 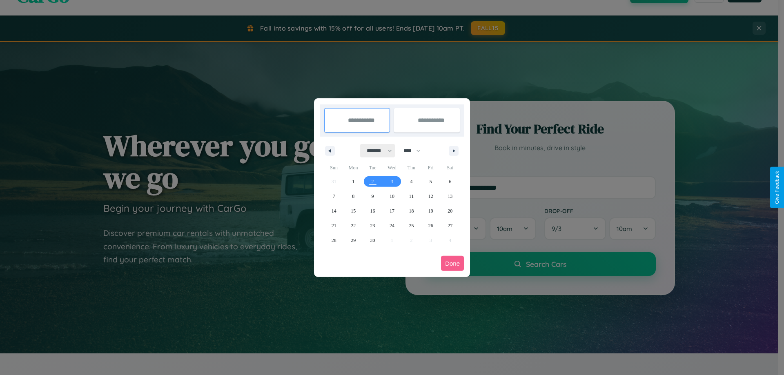 I want to click on button: 18, so click(x=411, y=211).